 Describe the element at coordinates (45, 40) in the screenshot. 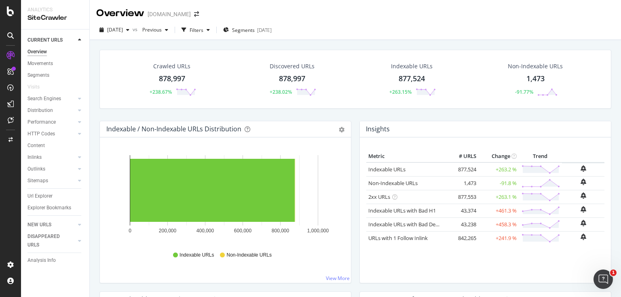

I see `div: CURRENT URLS` at that location.